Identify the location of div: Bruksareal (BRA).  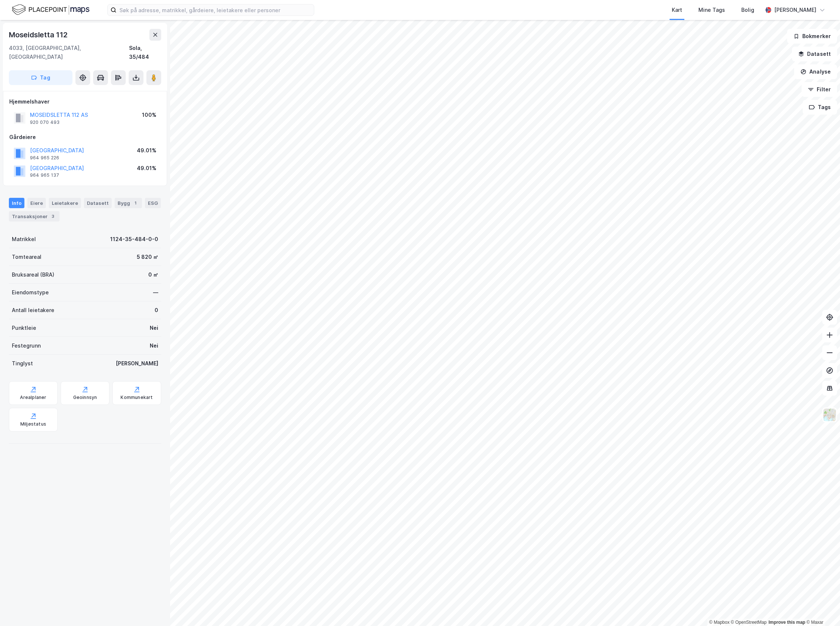
(33, 275).